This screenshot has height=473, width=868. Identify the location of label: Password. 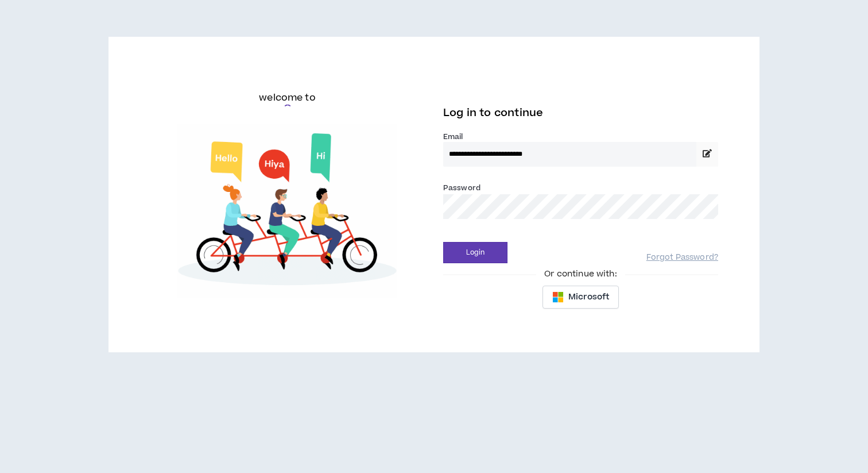
(462, 188).